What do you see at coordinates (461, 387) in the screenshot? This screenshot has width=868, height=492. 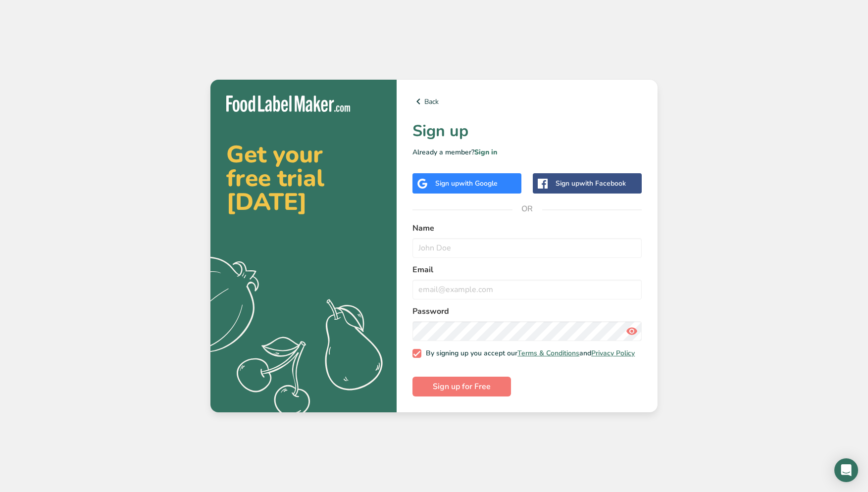 I see `span: Sign up for Free` at bounding box center [461, 387].